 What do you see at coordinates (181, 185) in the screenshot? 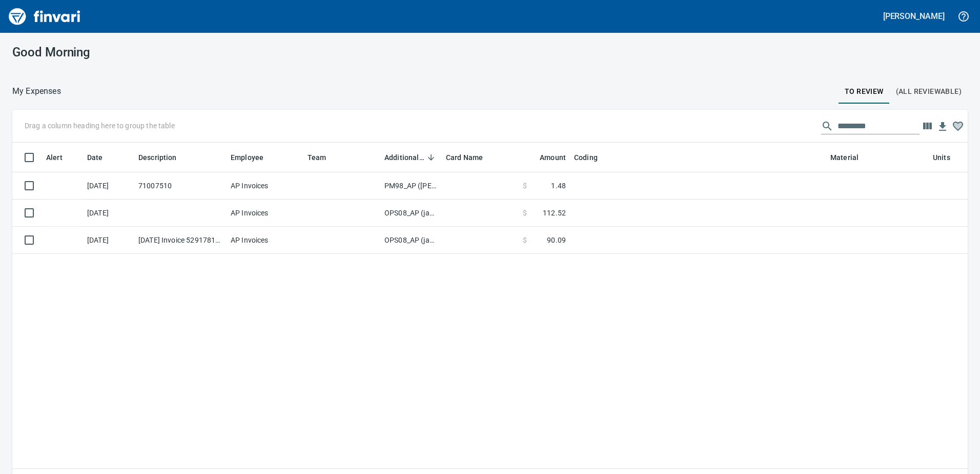
I see `td: 71007510` at bounding box center [181, 185].